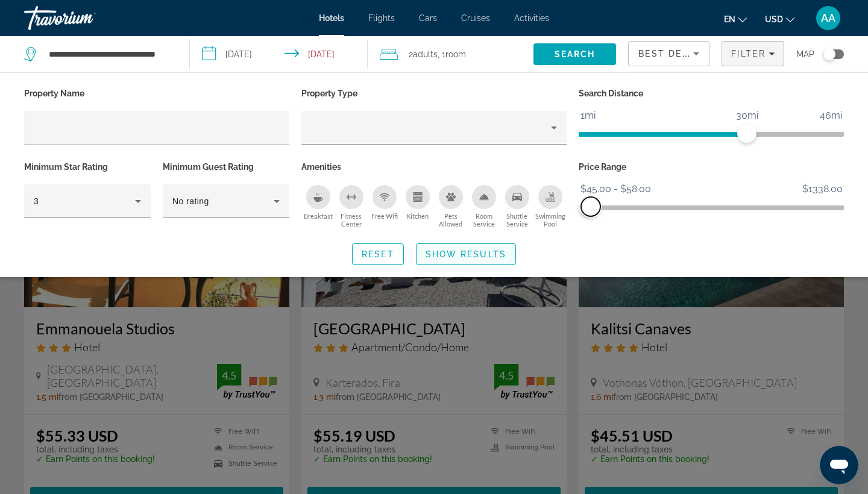 The width and height of the screenshot is (868, 494). Describe the element at coordinates (417, 216) in the screenshot. I see `span: Kitchen` at that location.